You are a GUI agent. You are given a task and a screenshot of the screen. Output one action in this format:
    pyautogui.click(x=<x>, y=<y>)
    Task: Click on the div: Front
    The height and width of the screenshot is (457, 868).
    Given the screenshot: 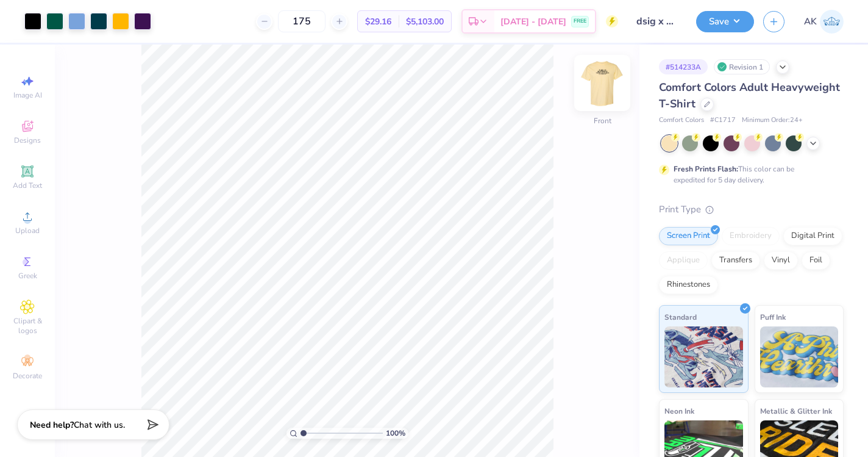 What is the action you would take?
    pyautogui.click(x=602, y=121)
    